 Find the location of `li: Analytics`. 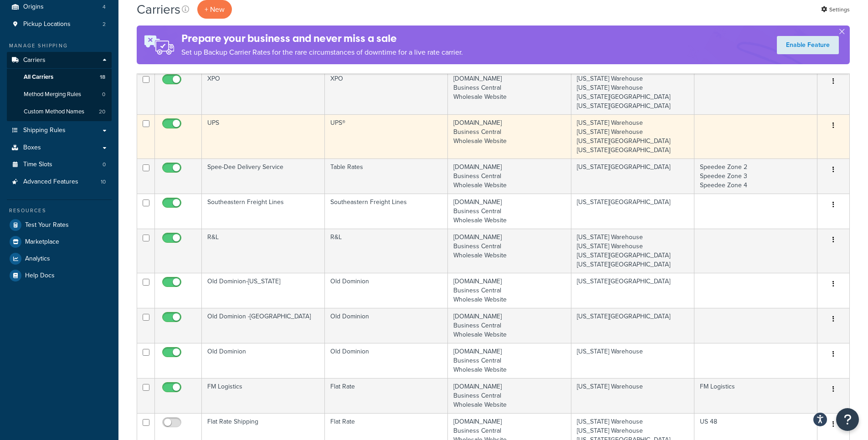

li: Analytics is located at coordinates (59, 259).